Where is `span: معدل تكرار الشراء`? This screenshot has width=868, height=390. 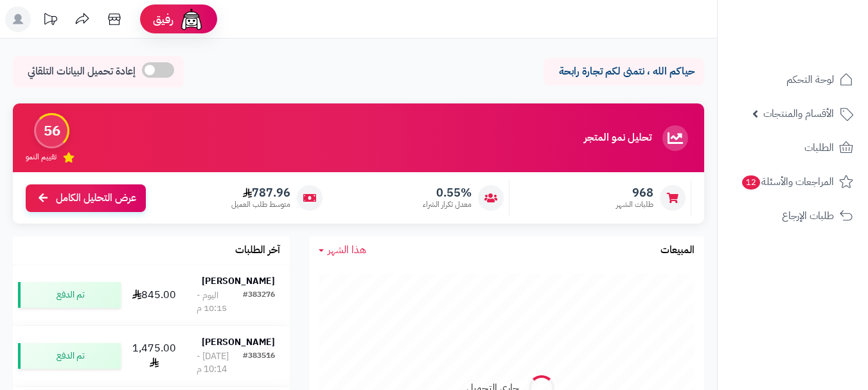 span: معدل تكرار الشراء is located at coordinates (447, 204).